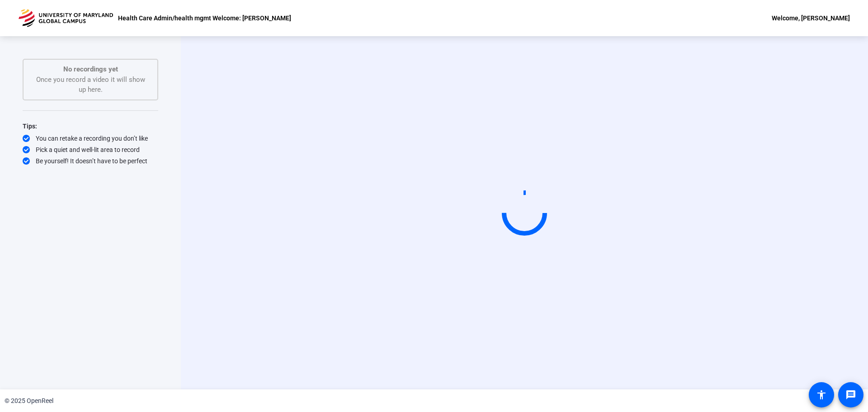  What do you see at coordinates (90, 70) in the screenshot?
I see `p: No recordings yet` at bounding box center [90, 70].